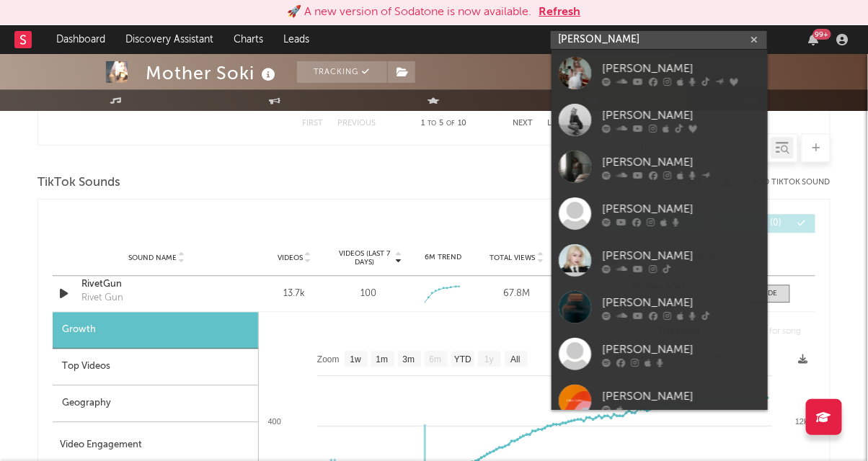 This screenshot has width=868, height=461. What do you see at coordinates (433, 124) in the screenshot?
I see `span: to` at bounding box center [433, 124].